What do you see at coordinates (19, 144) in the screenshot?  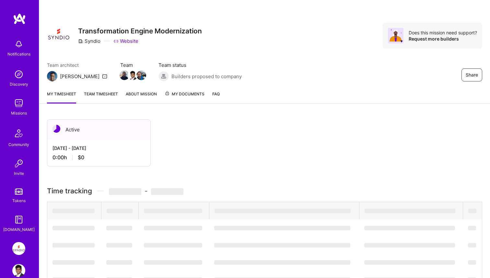 I see `div: Community` at bounding box center [19, 144].